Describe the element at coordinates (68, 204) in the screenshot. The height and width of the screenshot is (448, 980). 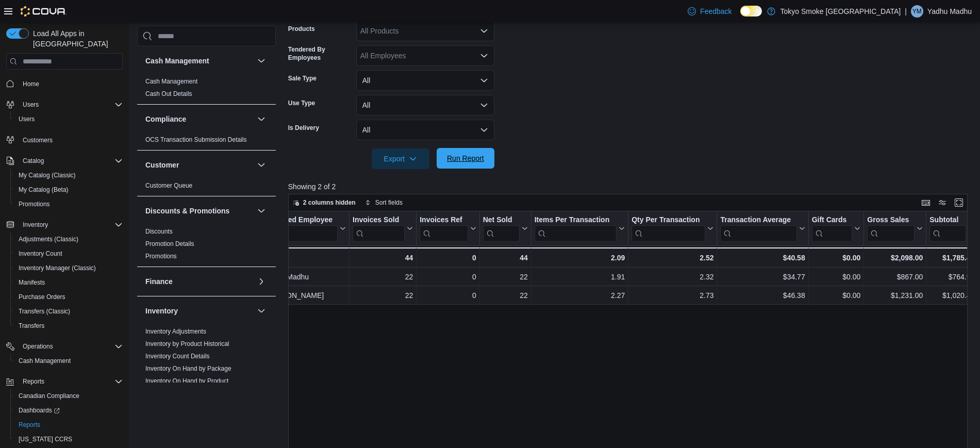
I see `span: Promotions` at that location.